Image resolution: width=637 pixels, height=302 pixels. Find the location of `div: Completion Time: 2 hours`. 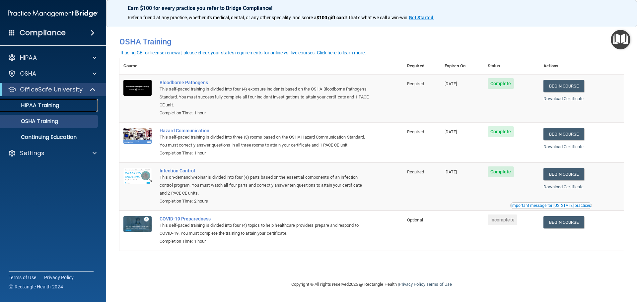

div: Completion Time: 2 hours is located at coordinates (265, 201).